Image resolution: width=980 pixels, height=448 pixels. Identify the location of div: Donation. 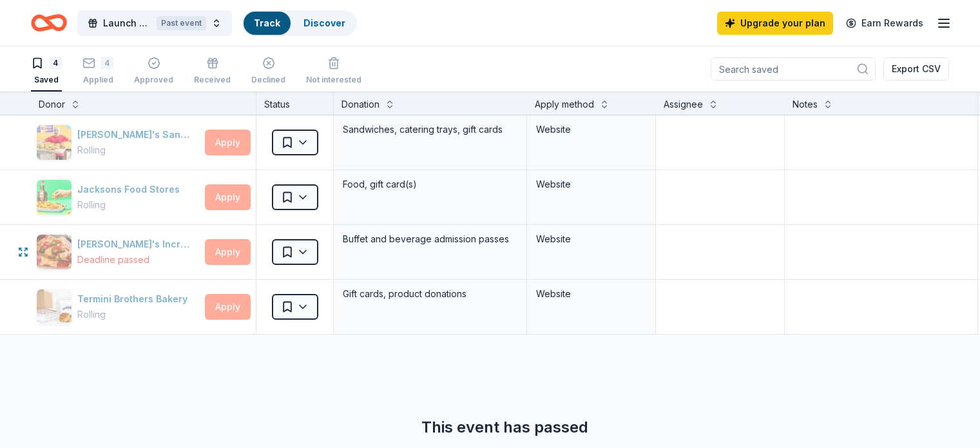
(360, 104).